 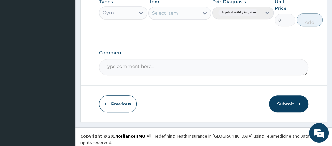 What do you see at coordinates (288, 104) in the screenshot?
I see `button: Submit` at bounding box center [288, 104].